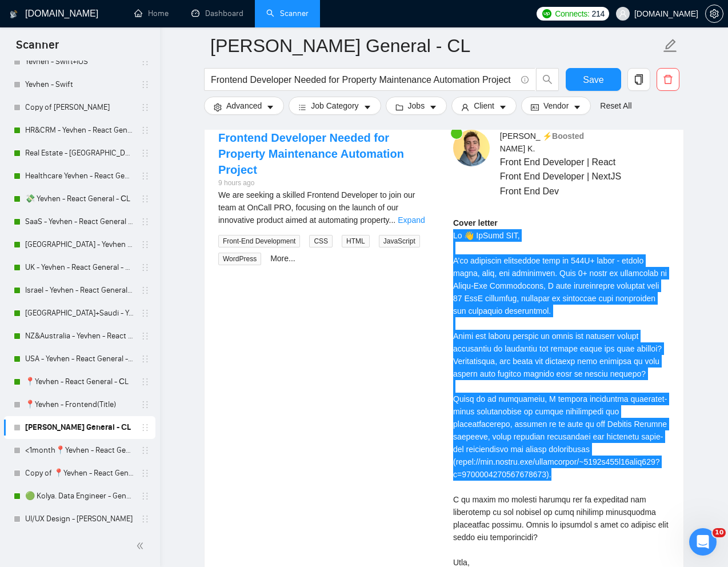 This screenshot has width=728, height=567. I want to click on span: Connects:, so click(572, 14).